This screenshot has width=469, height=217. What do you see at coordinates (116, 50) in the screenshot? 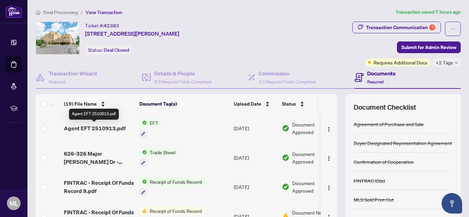
I see `span: Deal Closed` at bounding box center [116, 50].